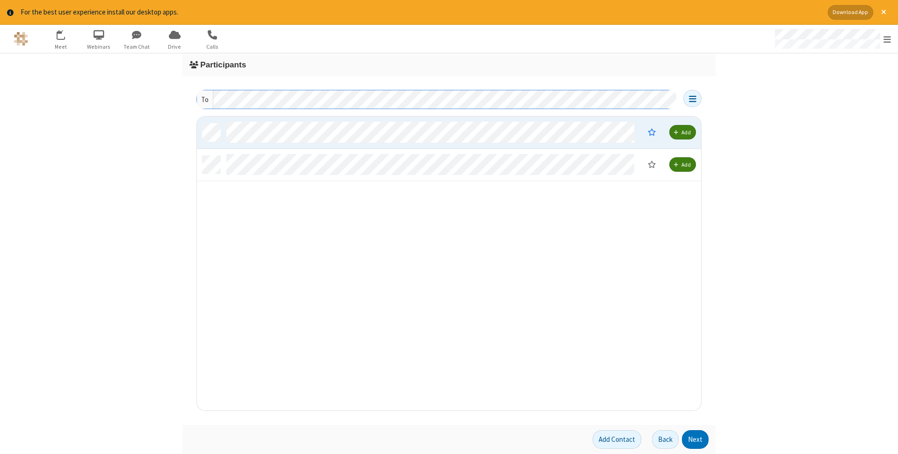  Describe the element at coordinates (21, 39) in the screenshot. I see `button: Logo` at that location.